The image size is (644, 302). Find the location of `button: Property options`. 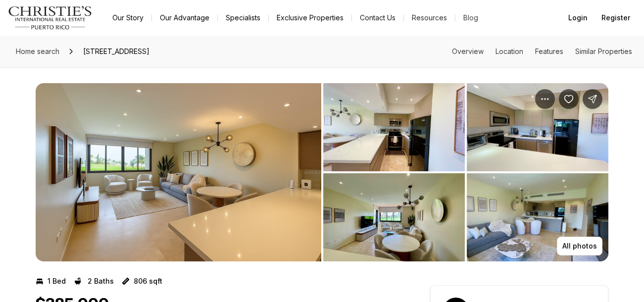

button: Property options is located at coordinates (545, 99).